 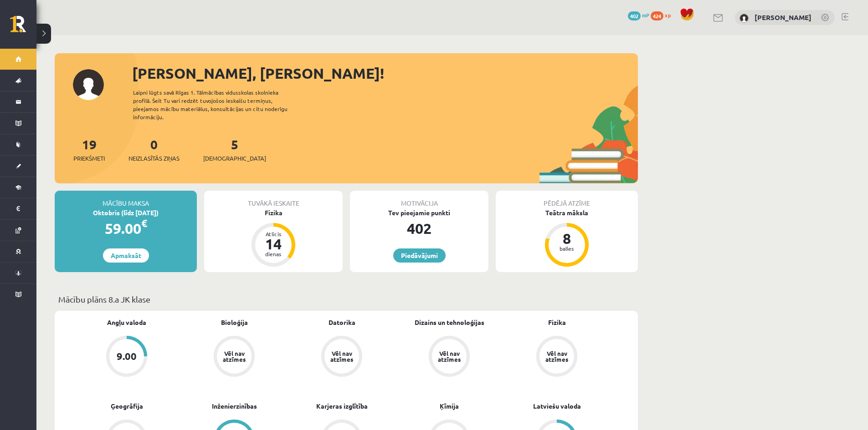 I want to click on div: Atlicis, so click(x=273, y=234).